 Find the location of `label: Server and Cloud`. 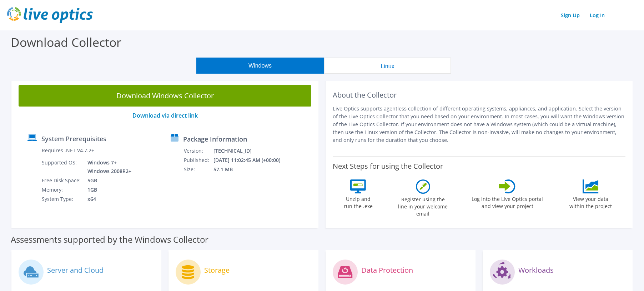

label: Server and Cloud is located at coordinates (75, 270).